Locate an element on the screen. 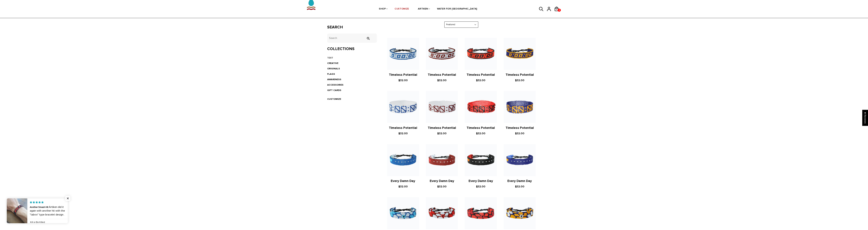  a: ORIGINALS is located at coordinates (333, 69).